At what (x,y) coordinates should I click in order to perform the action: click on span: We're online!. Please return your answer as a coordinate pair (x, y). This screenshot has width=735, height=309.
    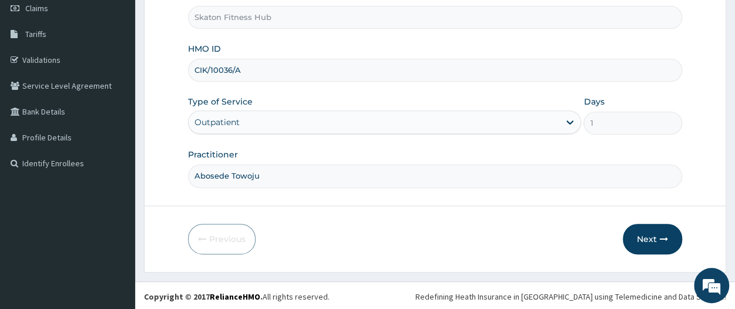
    Looking at the image, I should click on (115, 144).